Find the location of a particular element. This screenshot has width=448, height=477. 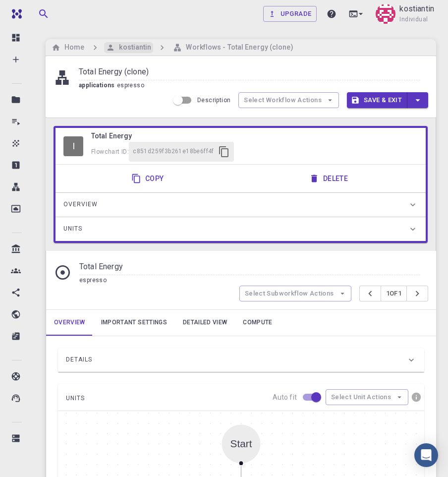

a: Compute is located at coordinates (257, 323).